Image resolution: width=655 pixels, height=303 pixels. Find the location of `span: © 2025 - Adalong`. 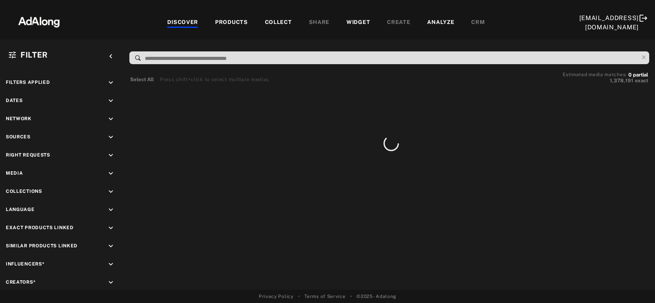

span: © 2025 - Adalong is located at coordinates (376, 296).